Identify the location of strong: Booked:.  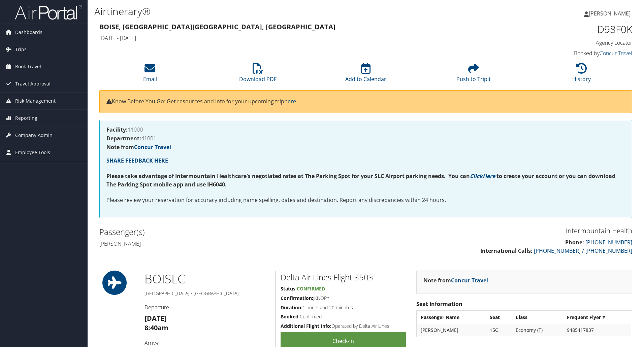
(290, 316).